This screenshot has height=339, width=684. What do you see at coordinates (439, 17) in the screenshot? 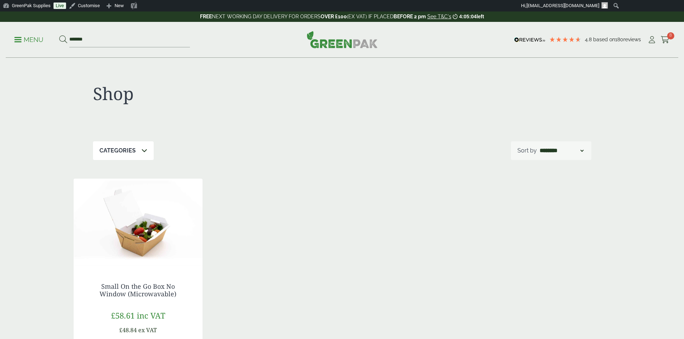
I see `a: See T&C's` at bounding box center [439, 17].